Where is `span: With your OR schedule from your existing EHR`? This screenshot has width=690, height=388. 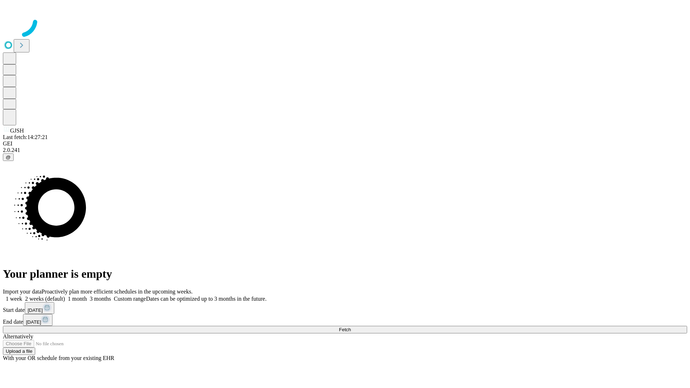 span: With your OR schedule from your existing EHR is located at coordinates (59, 358).